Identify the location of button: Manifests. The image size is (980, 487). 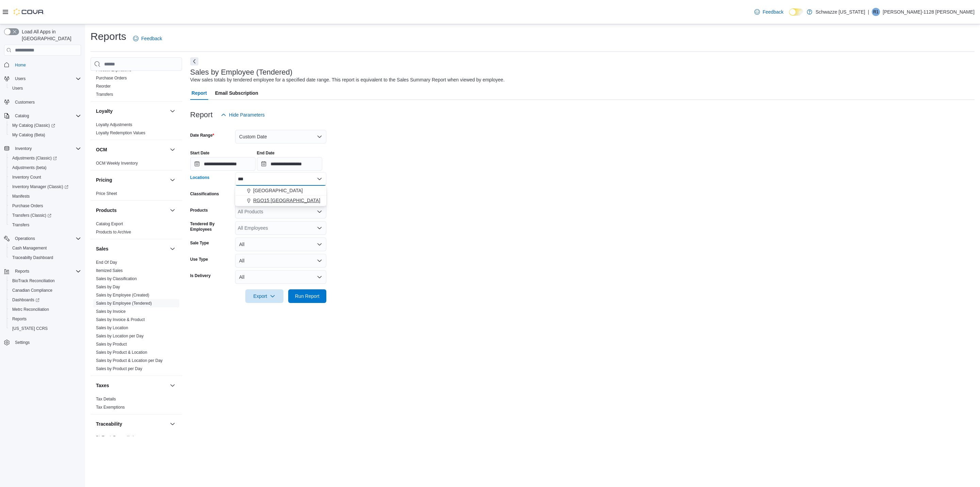
(45, 196).